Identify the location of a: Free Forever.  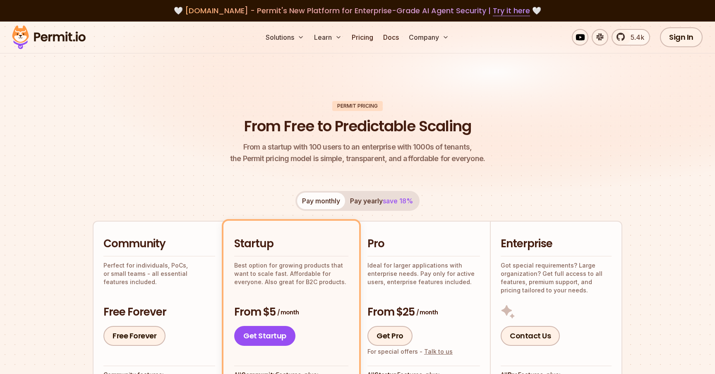
(135, 336).